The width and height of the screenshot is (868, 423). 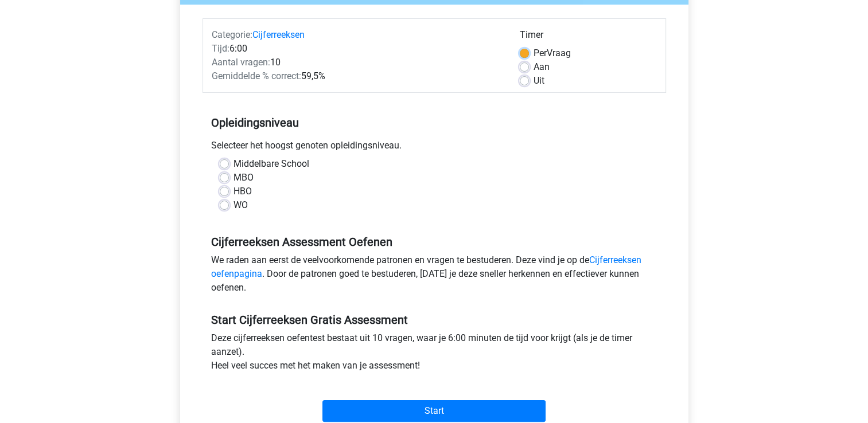 I want to click on span: Categorie:, so click(x=232, y=35).